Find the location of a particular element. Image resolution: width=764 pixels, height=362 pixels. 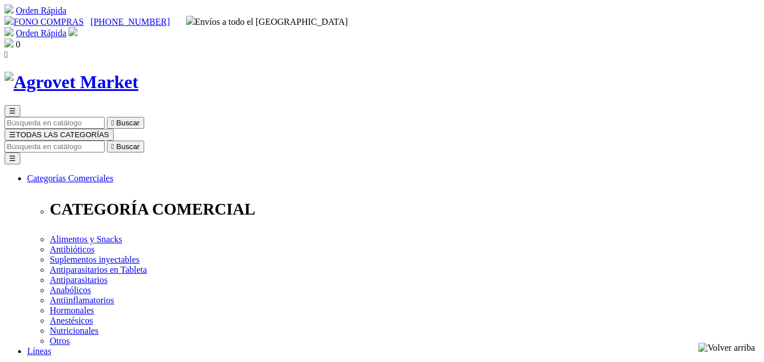

a: Otros is located at coordinates (60, 341).